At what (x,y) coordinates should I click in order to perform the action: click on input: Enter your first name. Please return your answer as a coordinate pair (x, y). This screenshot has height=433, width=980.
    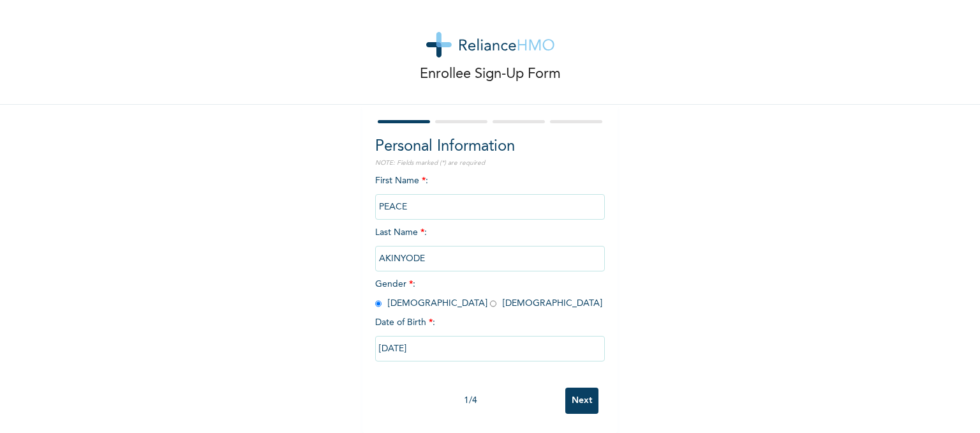
    Looking at the image, I should click on (490, 207).